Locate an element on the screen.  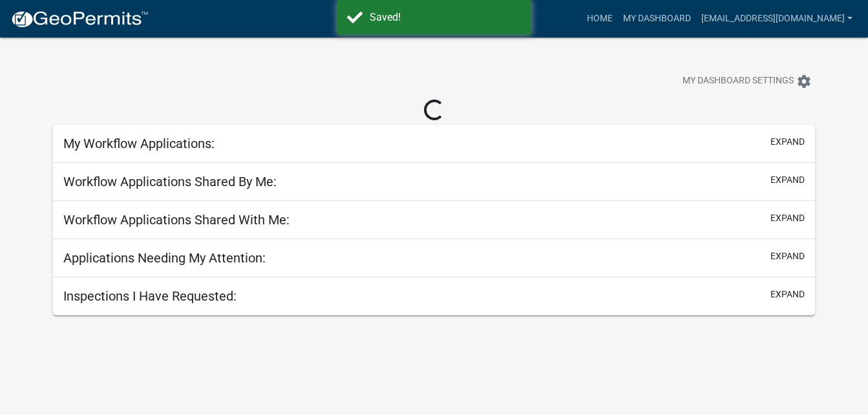
h5: Workflow Applications Shared With Me: is located at coordinates (177, 220).